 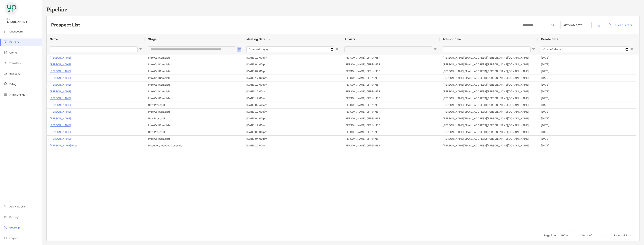 I want to click on span: Clients, so click(x=13, y=53).